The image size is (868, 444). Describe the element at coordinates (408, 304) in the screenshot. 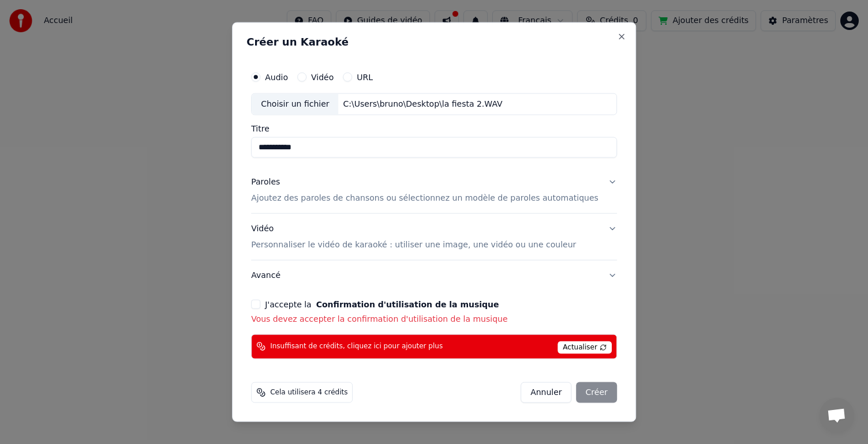

I see `button: J'accepte la` at that location.